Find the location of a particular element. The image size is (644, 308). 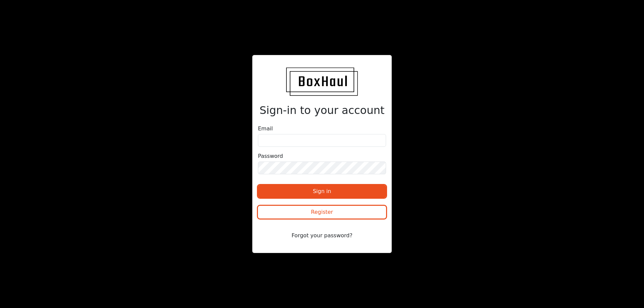

h2: Sign-in to your account is located at coordinates (322, 110).